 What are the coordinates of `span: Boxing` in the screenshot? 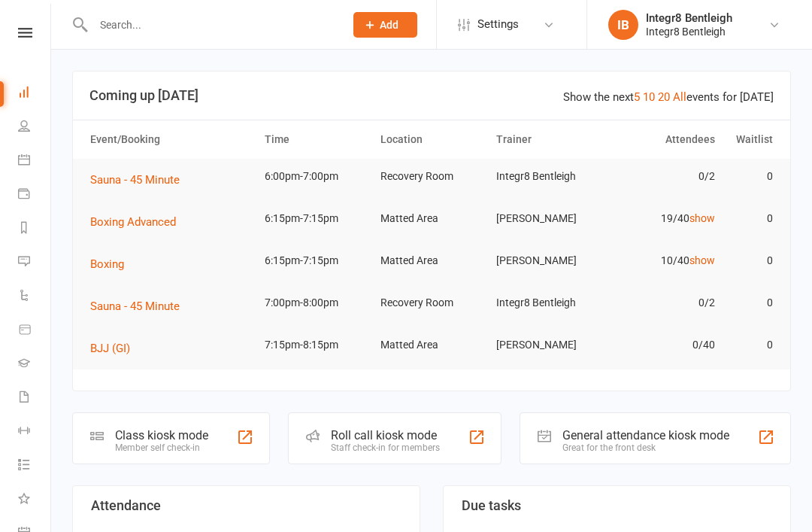 It's located at (107, 264).